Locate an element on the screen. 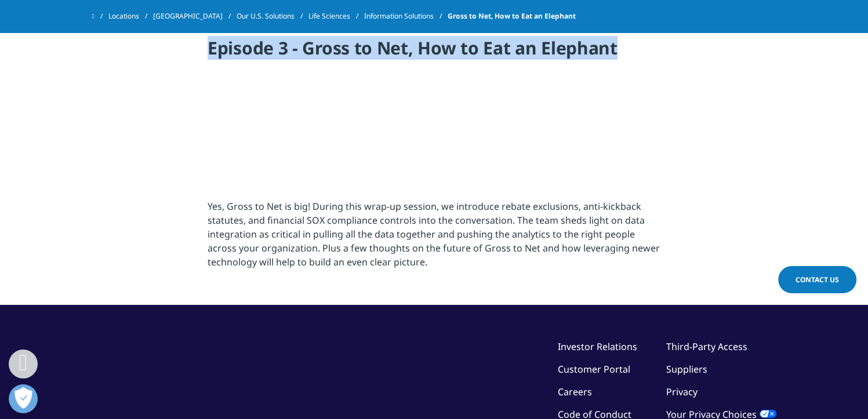 The image size is (868, 419). a: Life Sciences is located at coordinates (336, 17).